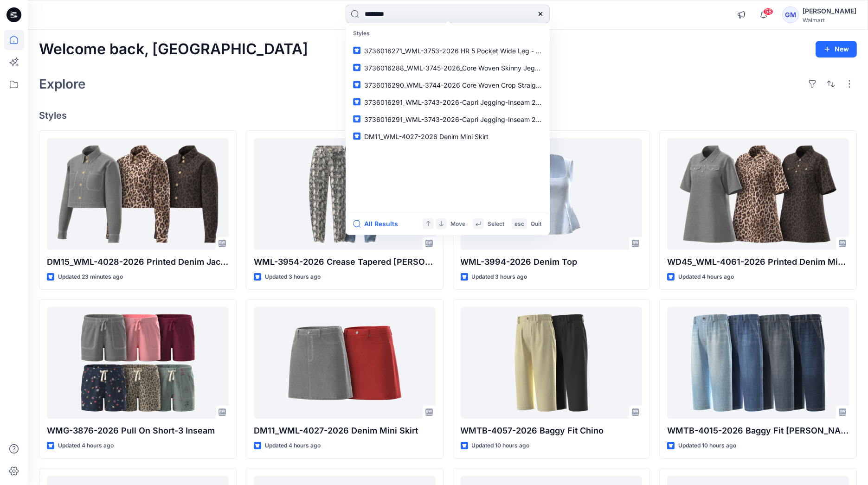 This screenshot has height=485, width=868. What do you see at coordinates (448, 84) in the screenshot?
I see `a: 3736016290_WML-3744-2026 Core Woven Crop Straight Jegging - Inseam 29` at bounding box center [448, 84].